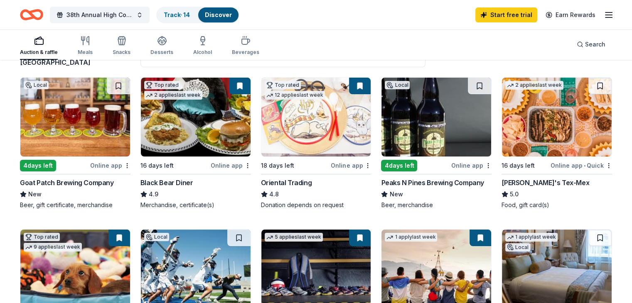  Describe the element at coordinates (162, 46) in the screenshot. I see `button: Desserts` at that location.